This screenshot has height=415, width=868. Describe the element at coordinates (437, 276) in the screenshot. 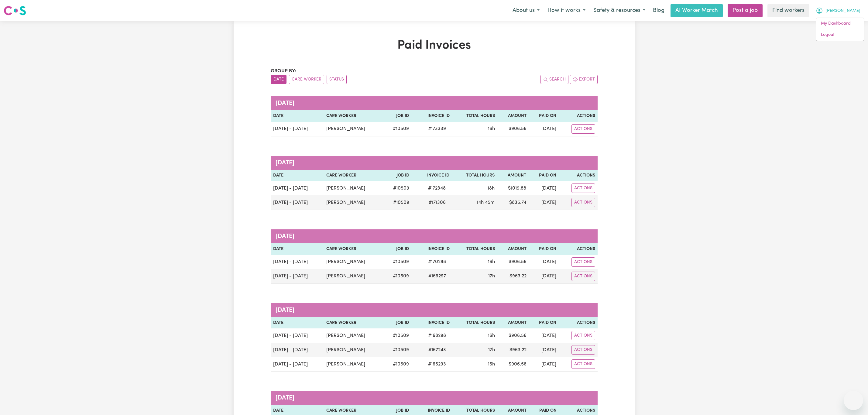

I see `span: # 169297` at that location.